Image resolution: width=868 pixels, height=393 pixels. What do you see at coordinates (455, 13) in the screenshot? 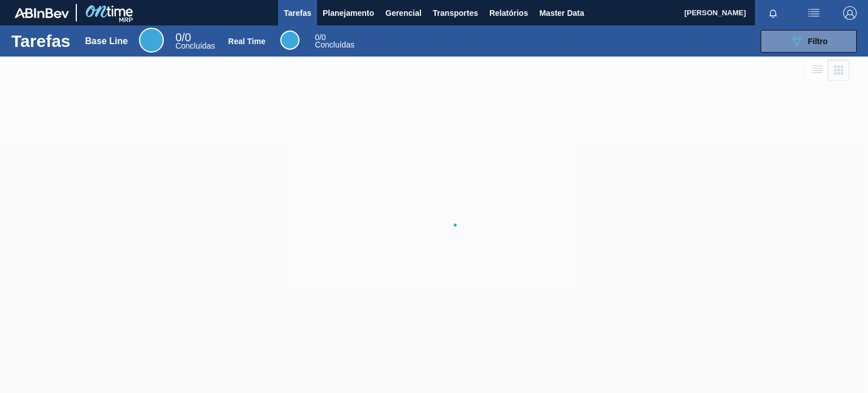
I see `span: Transportes` at bounding box center [455, 13].